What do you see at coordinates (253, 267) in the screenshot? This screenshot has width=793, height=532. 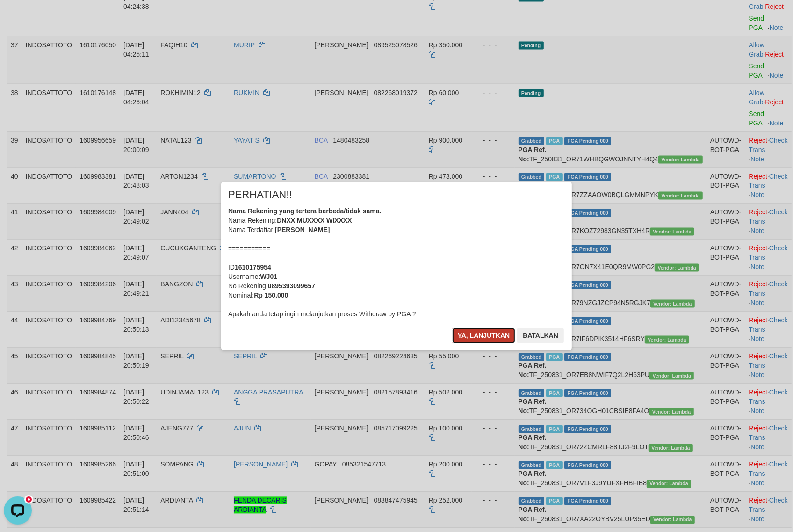 I see `b: 1610175954` at bounding box center [253, 267].